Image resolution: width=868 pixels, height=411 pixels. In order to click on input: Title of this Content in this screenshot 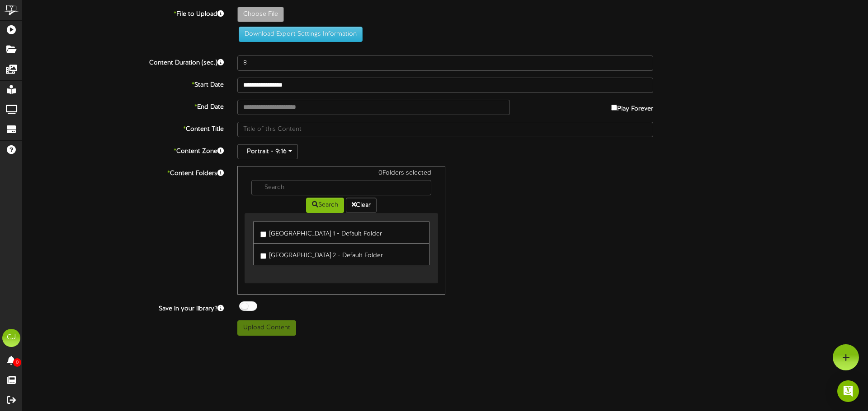, I will do `click(445, 130)`.